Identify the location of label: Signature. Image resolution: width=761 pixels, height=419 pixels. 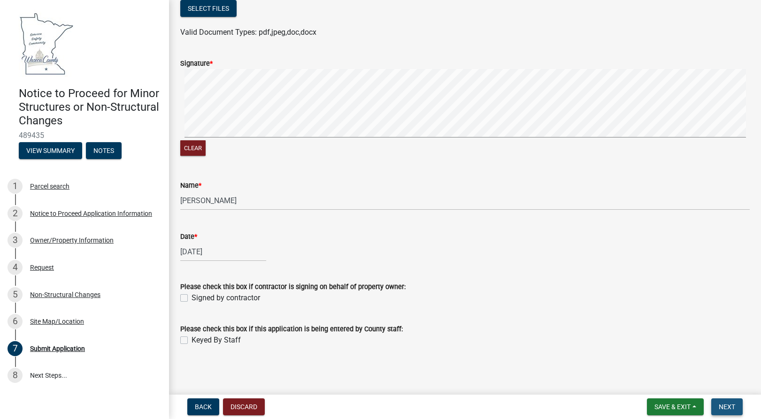
(196, 64).